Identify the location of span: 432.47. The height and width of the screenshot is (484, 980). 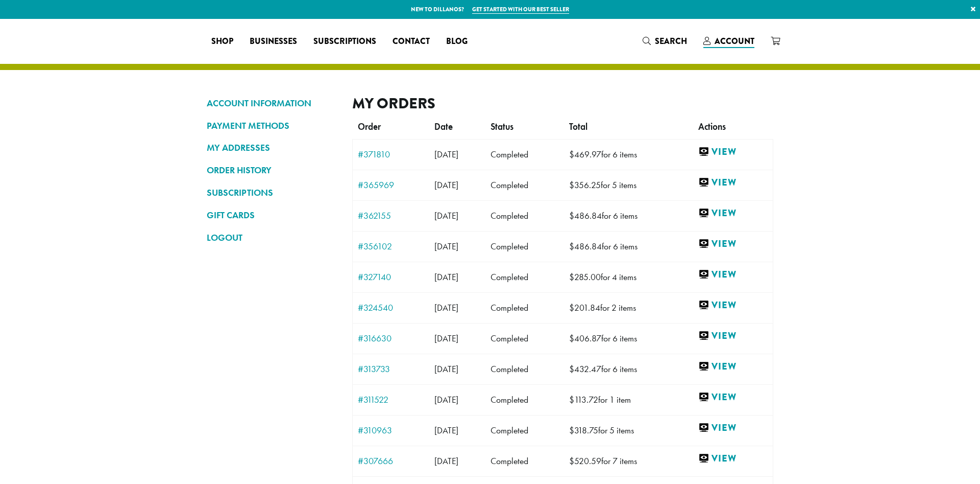
(585, 369).